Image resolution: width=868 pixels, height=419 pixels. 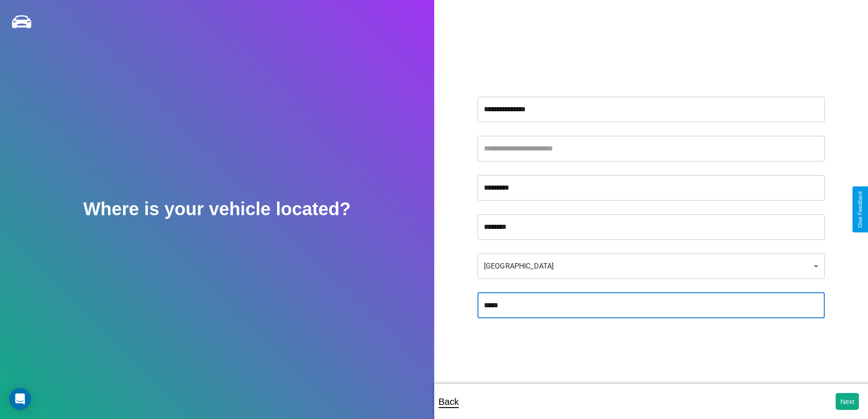 I want to click on div: Give Feedback, so click(x=860, y=209).